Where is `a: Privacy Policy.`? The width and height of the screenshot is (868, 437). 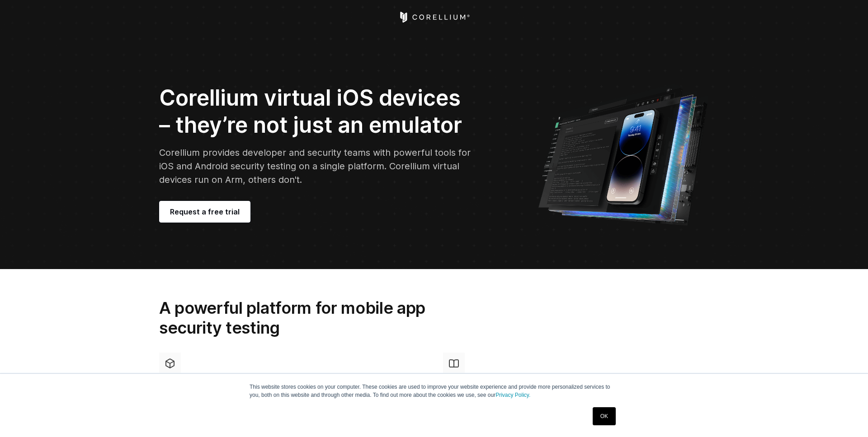 a: Privacy Policy. is located at coordinates (512, 395).